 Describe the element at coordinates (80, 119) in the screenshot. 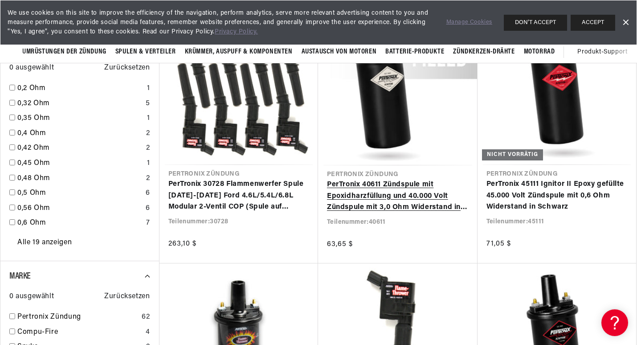

I see `a: 0,35 Ohm` at that location.